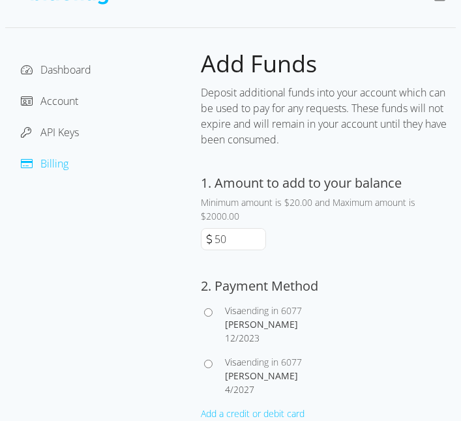  Describe the element at coordinates (59, 132) in the screenshot. I see `span: API Keys` at that location.